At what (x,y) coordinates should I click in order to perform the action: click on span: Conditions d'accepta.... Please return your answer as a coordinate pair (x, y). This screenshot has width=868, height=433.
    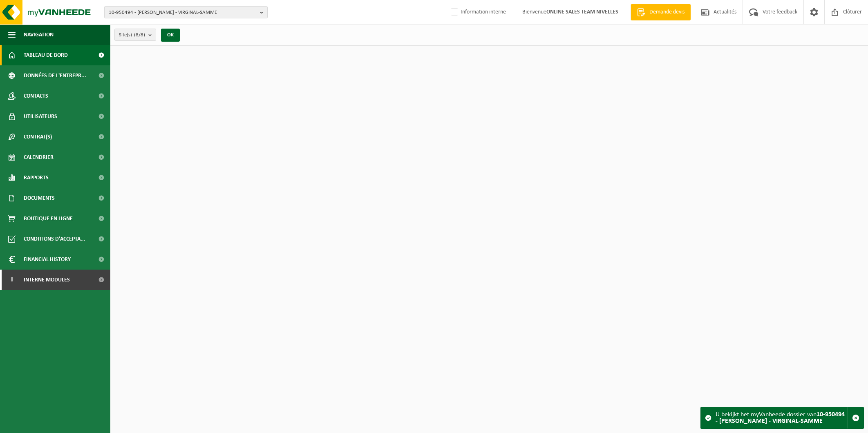
    Looking at the image, I should click on (55, 239).